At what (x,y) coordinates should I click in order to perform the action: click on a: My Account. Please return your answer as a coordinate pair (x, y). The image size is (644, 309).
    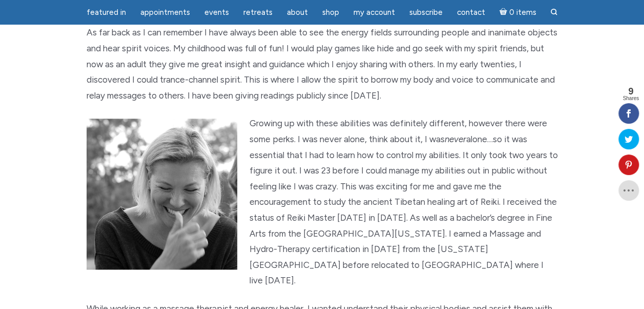
    Looking at the image, I should click on (374, 12).